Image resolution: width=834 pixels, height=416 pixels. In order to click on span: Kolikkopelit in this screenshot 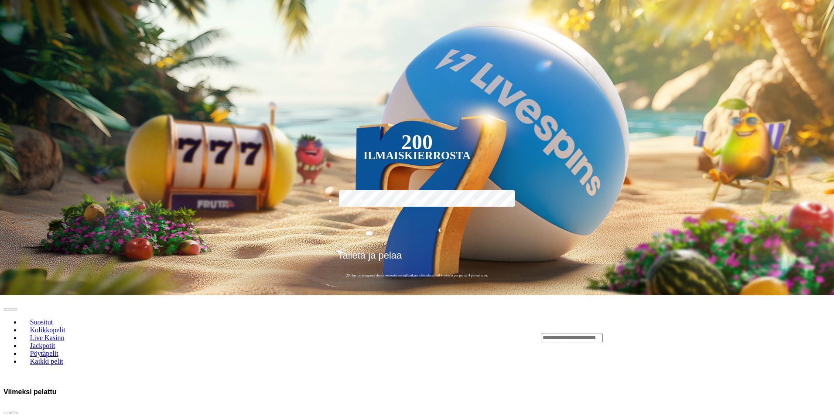, I will do `click(48, 330)`.